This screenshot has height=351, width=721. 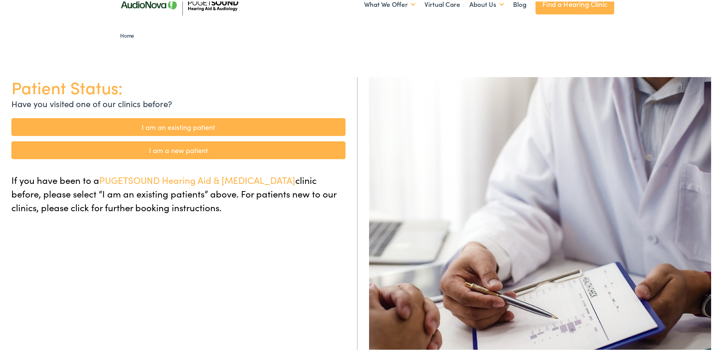 I want to click on a: I am an existing patient, so click(x=178, y=125).